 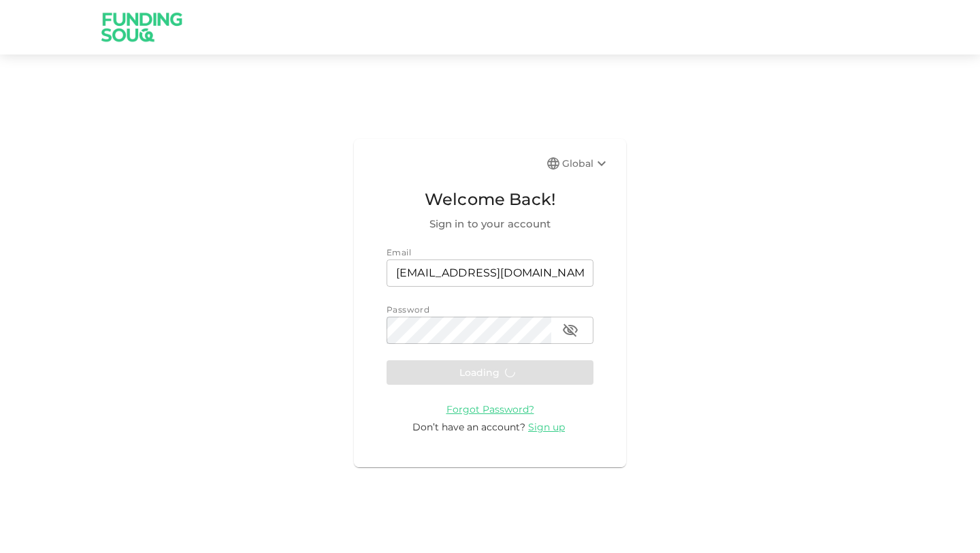 What do you see at coordinates (490, 409) in the screenshot?
I see `a: Forgot Password?` at bounding box center [490, 409].